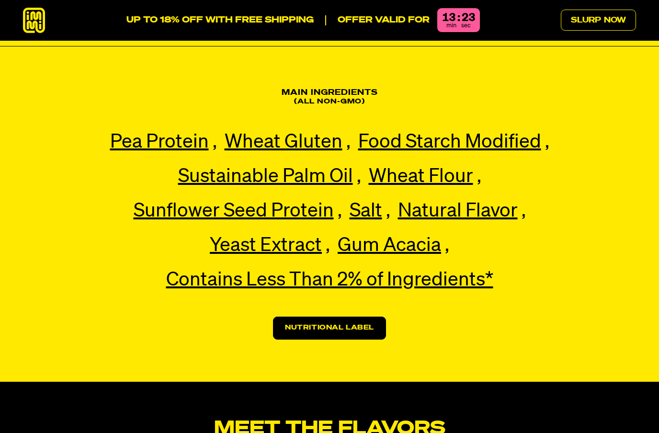 The image size is (659, 433). Describe the element at coordinates (266, 246) in the screenshot. I see `span: Yeast Extract` at that location.